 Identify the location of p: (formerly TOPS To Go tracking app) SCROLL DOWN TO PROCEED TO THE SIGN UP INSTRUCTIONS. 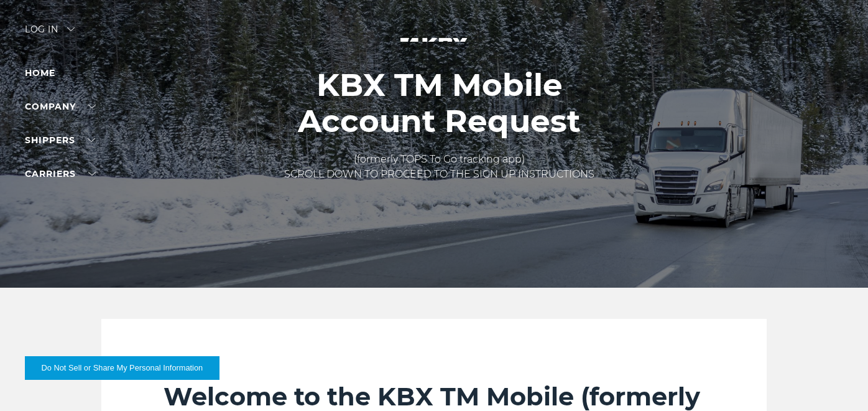
(439, 167).